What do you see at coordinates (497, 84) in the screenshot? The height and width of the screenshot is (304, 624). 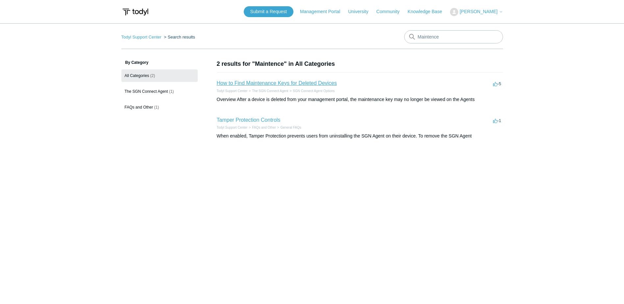 I see `span: -5` at bounding box center [497, 84].